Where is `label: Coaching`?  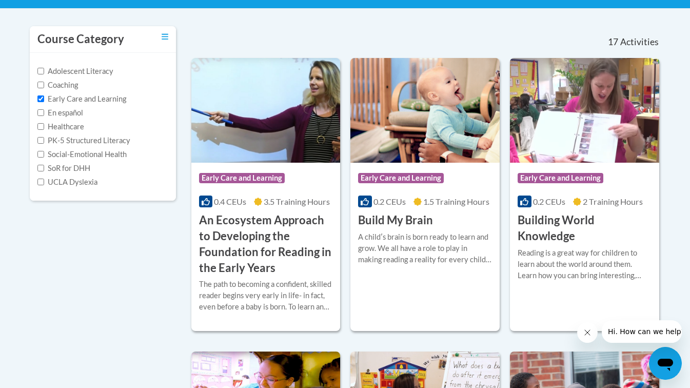
label: Coaching is located at coordinates (57, 85).